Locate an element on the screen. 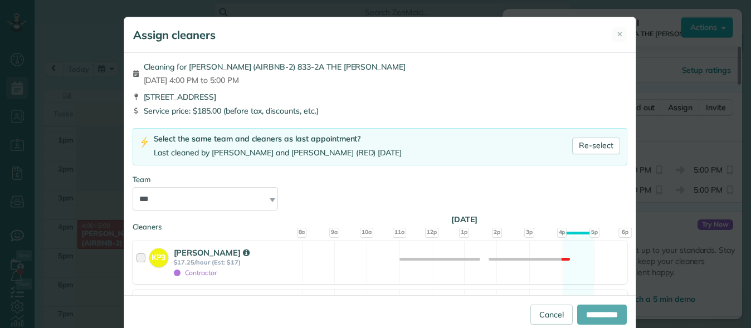 This screenshot has height=328, width=751. strong: KP3 is located at coordinates (159, 256).